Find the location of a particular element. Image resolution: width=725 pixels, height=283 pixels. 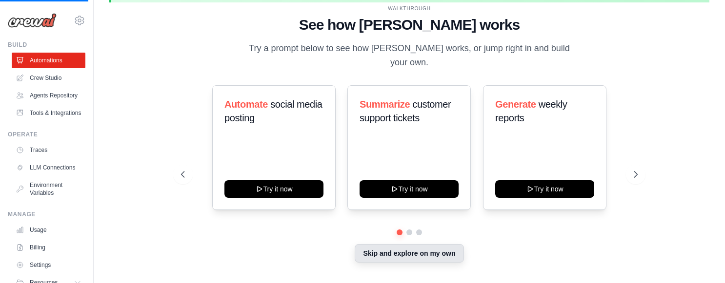

span: Automate is located at coordinates (246, 104).